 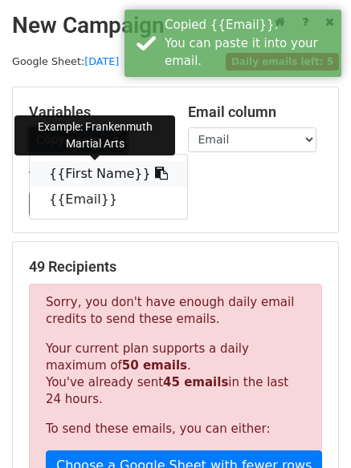 What do you see at coordinates (175, 311) in the screenshot?
I see `p: Sorry, you don't have enough daily email credits to send these emails.` at bounding box center [175, 311].